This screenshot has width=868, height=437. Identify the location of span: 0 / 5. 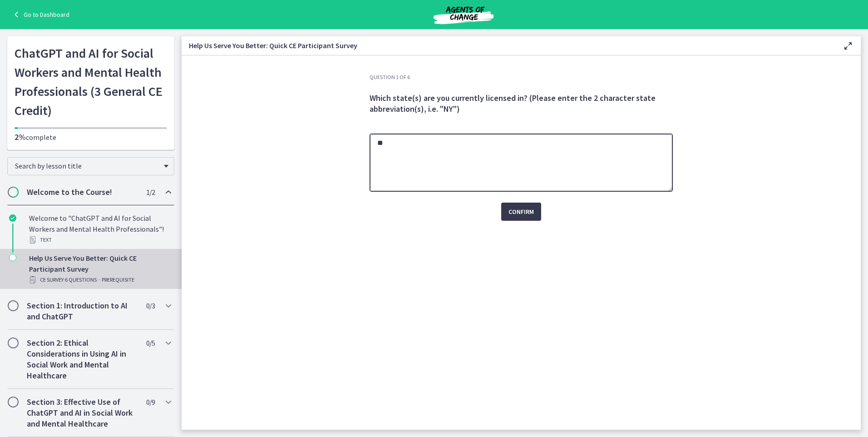
(150, 343).